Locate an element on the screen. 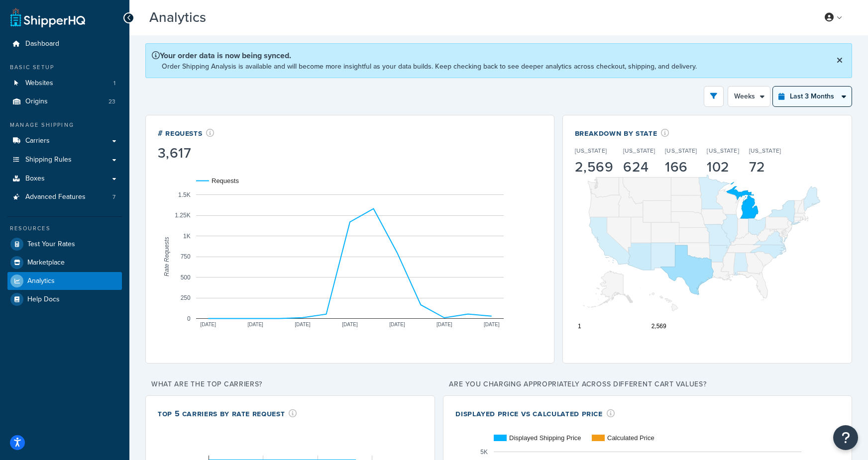 The image size is (868, 460). text: 500 is located at coordinates (186, 277).